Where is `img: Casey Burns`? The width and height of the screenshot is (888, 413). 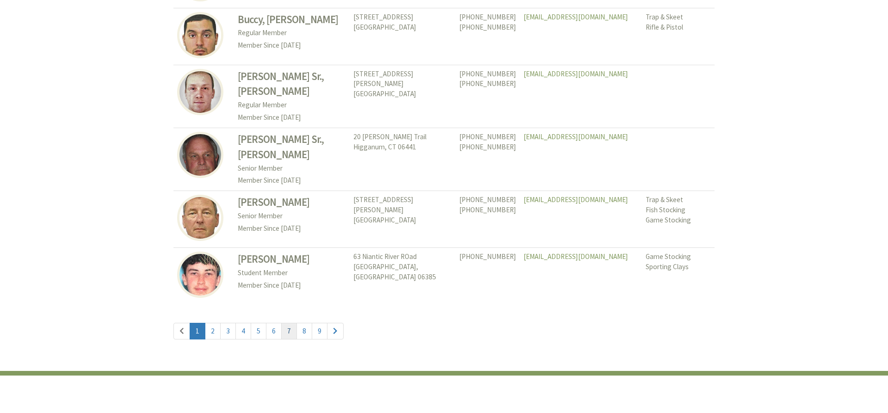 img: Casey Burns is located at coordinates (200, 275).